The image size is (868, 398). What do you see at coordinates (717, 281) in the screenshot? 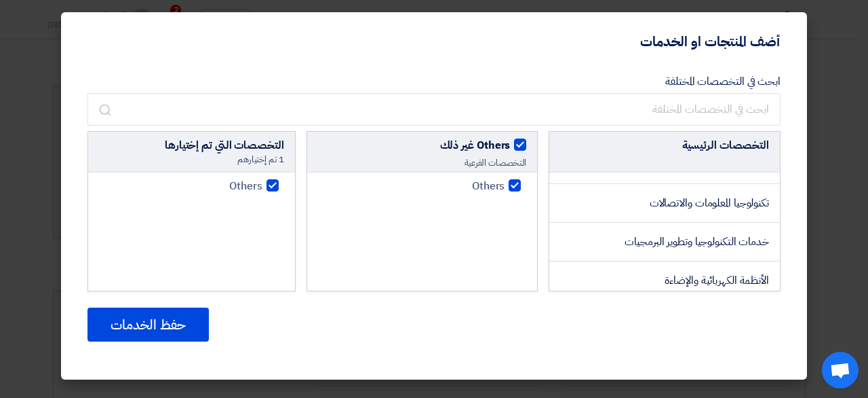
I see `span: الأنظمة الكهربائية والإضاءة` at bounding box center [717, 281].